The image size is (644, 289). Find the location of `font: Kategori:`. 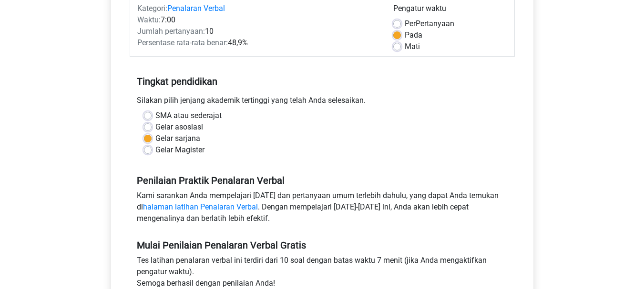

font: Kategori: is located at coordinates (152, 8).